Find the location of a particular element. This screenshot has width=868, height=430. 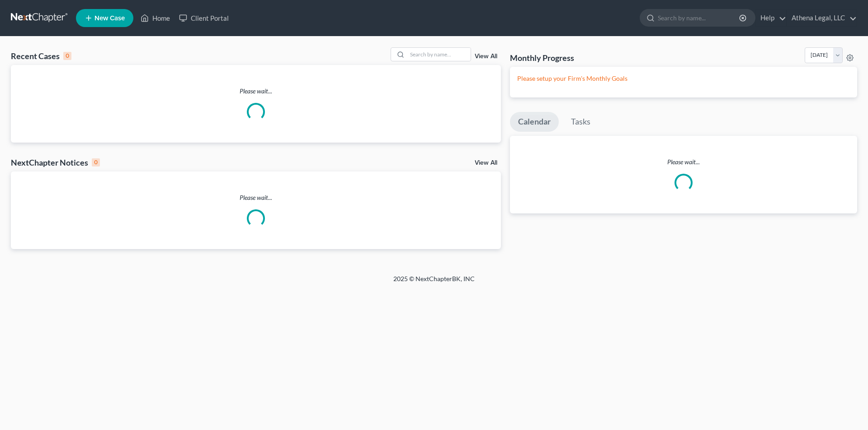

div: NextChapter Notices is located at coordinates (55, 163).